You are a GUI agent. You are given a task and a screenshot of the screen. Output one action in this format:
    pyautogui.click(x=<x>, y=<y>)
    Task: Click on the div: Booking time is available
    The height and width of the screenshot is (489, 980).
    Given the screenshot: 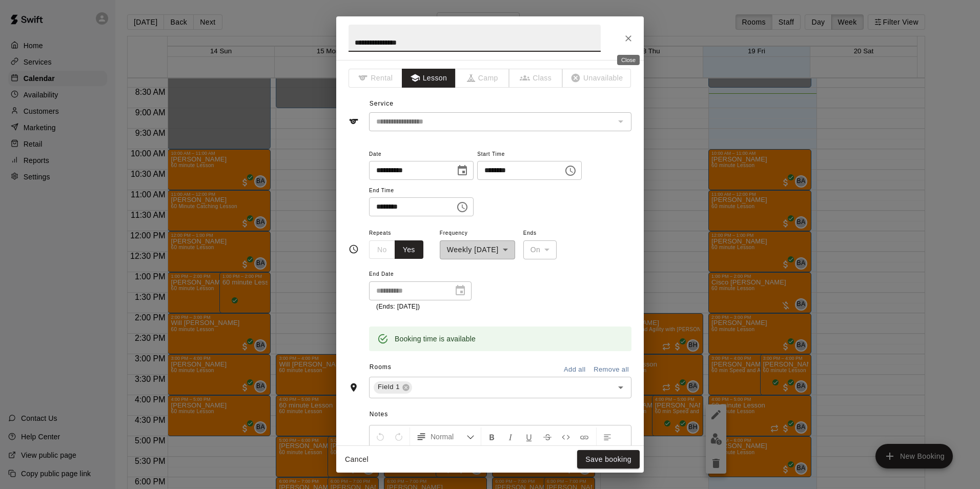 What is the action you would take?
    pyautogui.click(x=435, y=339)
    